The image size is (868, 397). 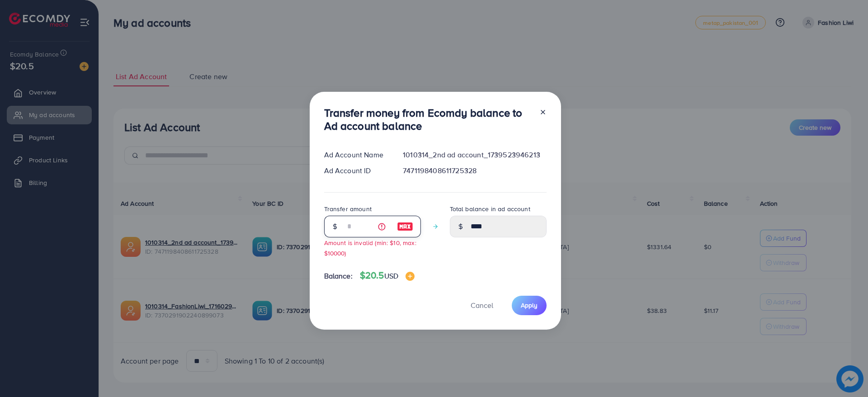 I want to click on span: Balance:, so click(x=338, y=276).